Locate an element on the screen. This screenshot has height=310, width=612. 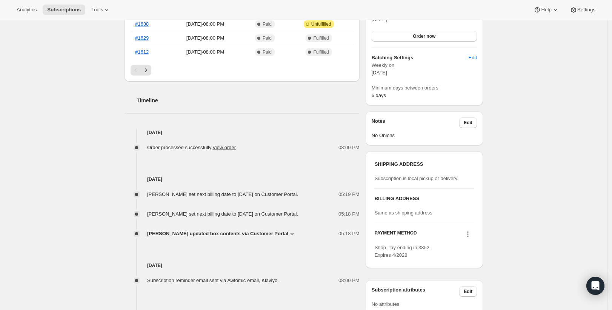
span: Help is located at coordinates (546, 10).